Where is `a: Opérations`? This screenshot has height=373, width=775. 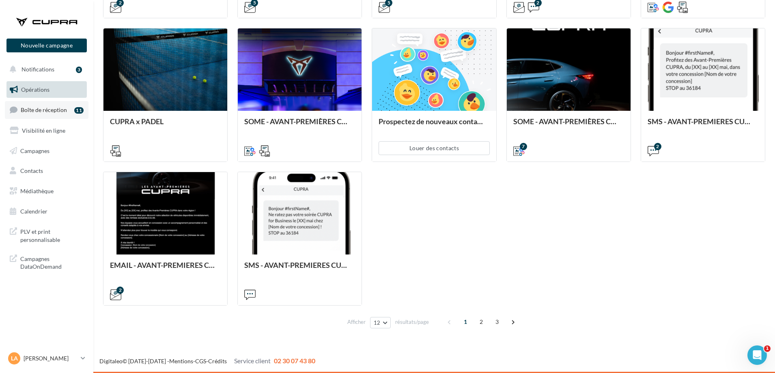
a: Opérations is located at coordinates (47, 90).